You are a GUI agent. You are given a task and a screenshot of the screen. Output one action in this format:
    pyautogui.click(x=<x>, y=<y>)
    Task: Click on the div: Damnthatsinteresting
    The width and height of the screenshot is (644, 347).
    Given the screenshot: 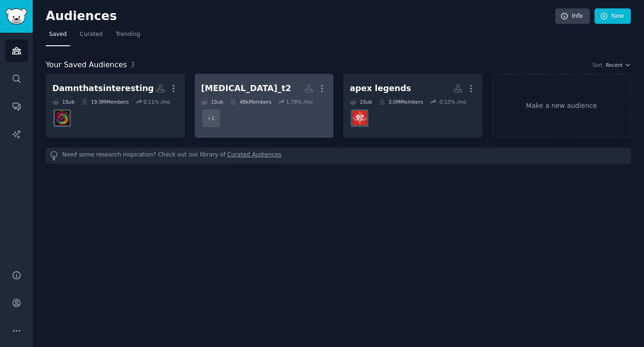 What is the action you would take?
    pyautogui.click(x=103, y=88)
    